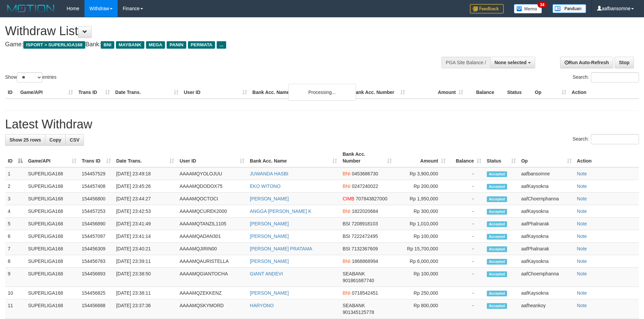 The image size is (644, 319). I want to click on td: AAAAMQAURISTELLA, so click(212, 261).